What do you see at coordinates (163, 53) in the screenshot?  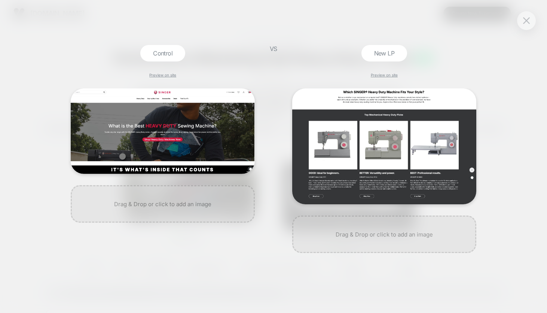 I see `div: Control` at bounding box center [163, 53].